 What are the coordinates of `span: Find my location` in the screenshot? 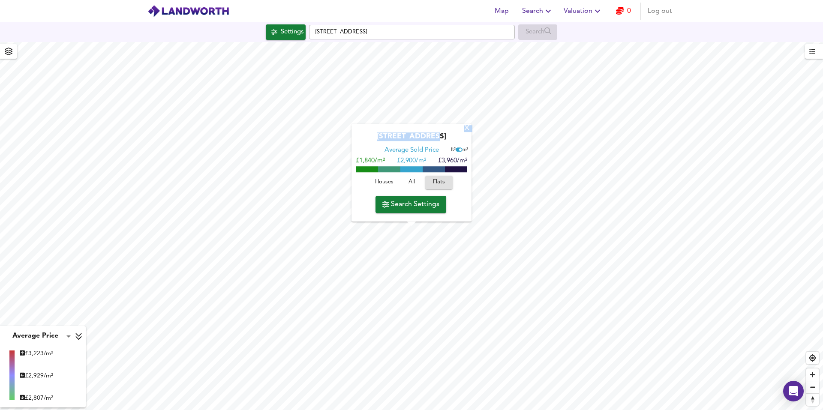 It's located at (812, 358).